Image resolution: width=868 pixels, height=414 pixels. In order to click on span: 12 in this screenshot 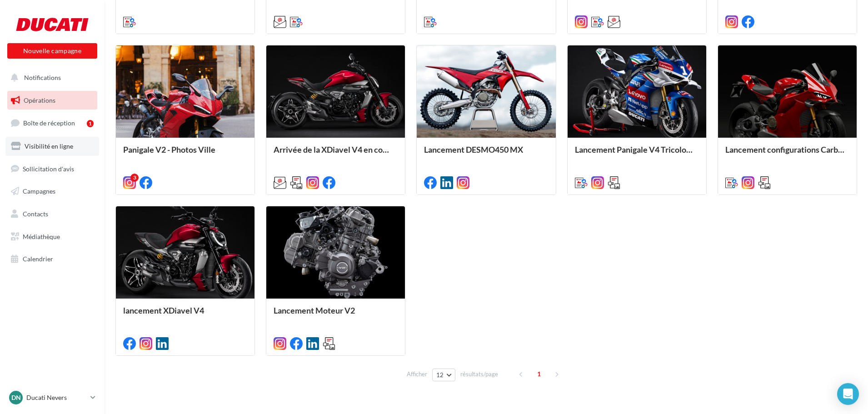, I will do `click(440, 375)`.